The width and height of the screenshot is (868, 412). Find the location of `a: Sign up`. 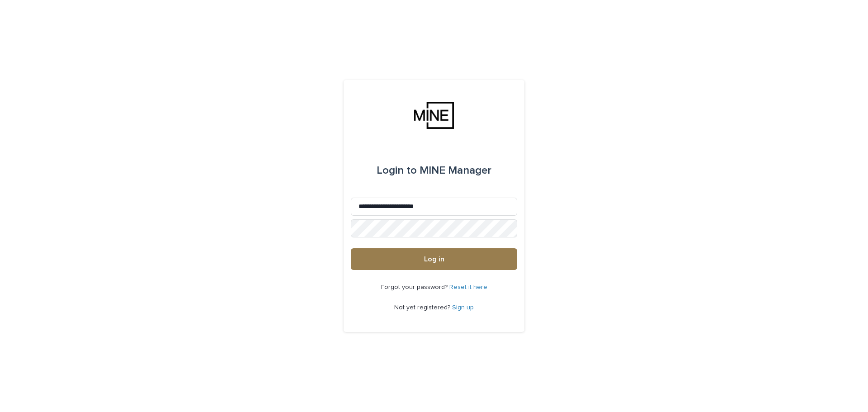

a: Sign up is located at coordinates (463, 308).